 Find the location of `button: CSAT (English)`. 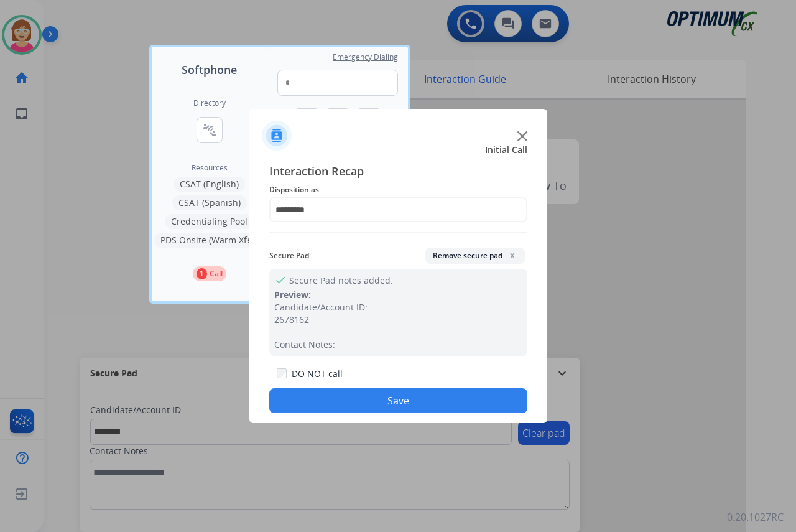

button: CSAT (English) is located at coordinates (209, 184).